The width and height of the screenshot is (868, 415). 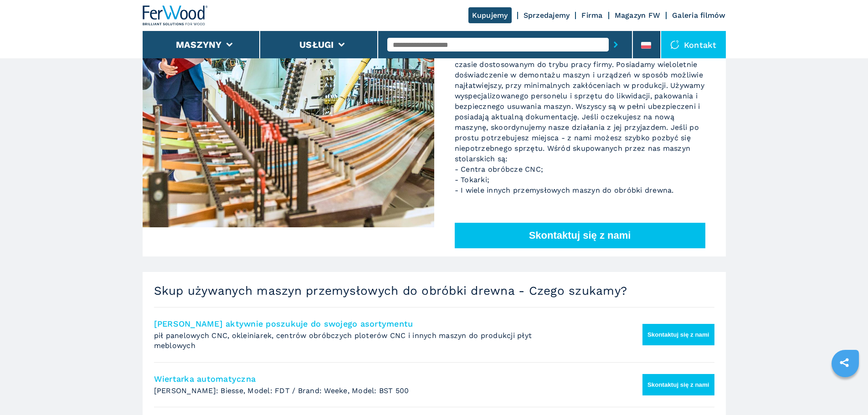 I want to click on p: pił panelowych CNC, okleiniarek, centrów obróbczych ploterów CNC i innych maszyn do produkcji pły..., so click(x=357, y=341).